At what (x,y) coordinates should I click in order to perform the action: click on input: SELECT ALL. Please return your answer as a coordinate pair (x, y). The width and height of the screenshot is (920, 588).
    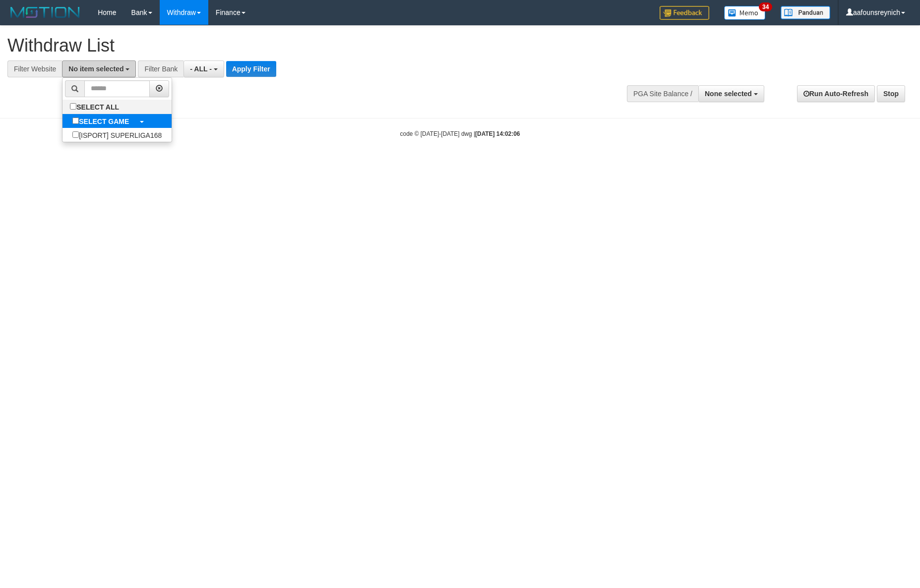
    Looking at the image, I should click on (73, 106).